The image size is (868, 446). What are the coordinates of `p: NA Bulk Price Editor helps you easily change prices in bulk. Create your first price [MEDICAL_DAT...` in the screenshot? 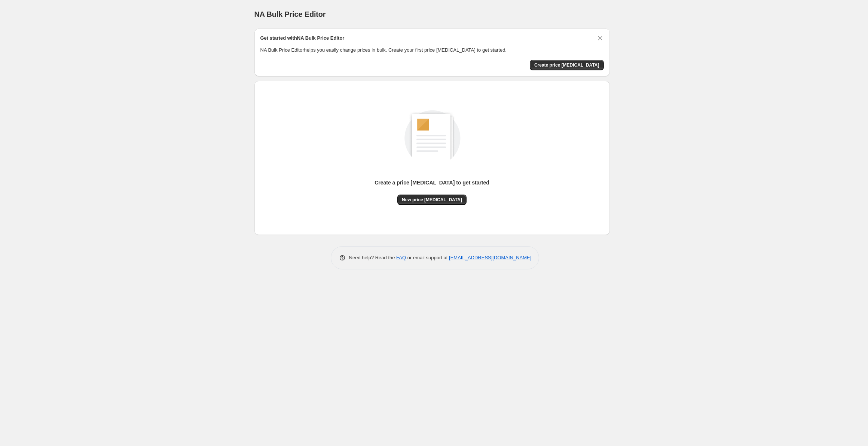 It's located at (432, 50).